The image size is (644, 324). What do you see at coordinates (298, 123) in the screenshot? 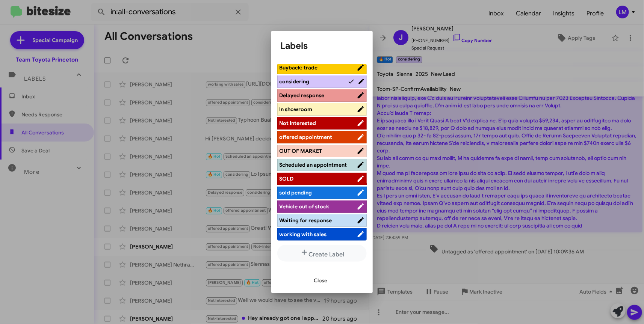
I see `span: Not Interested` at bounding box center [298, 123].